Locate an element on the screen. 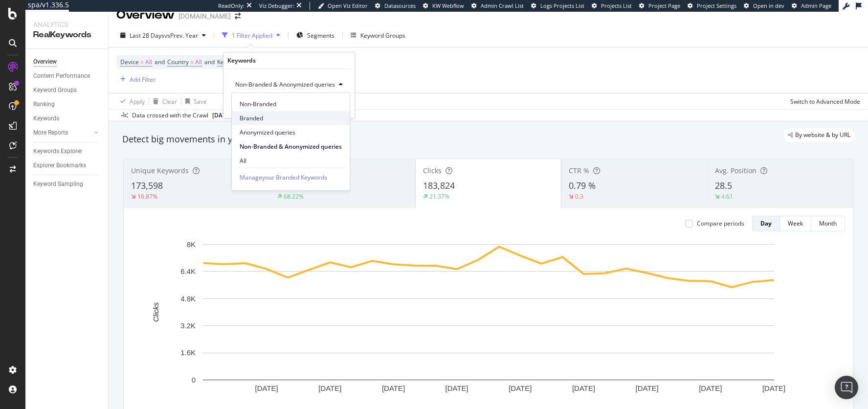  text: 6.4K is located at coordinates (188, 271).